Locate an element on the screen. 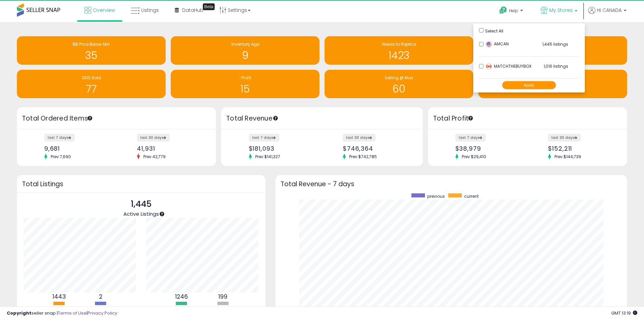  div: $152,211 is located at coordinates (582, 148).